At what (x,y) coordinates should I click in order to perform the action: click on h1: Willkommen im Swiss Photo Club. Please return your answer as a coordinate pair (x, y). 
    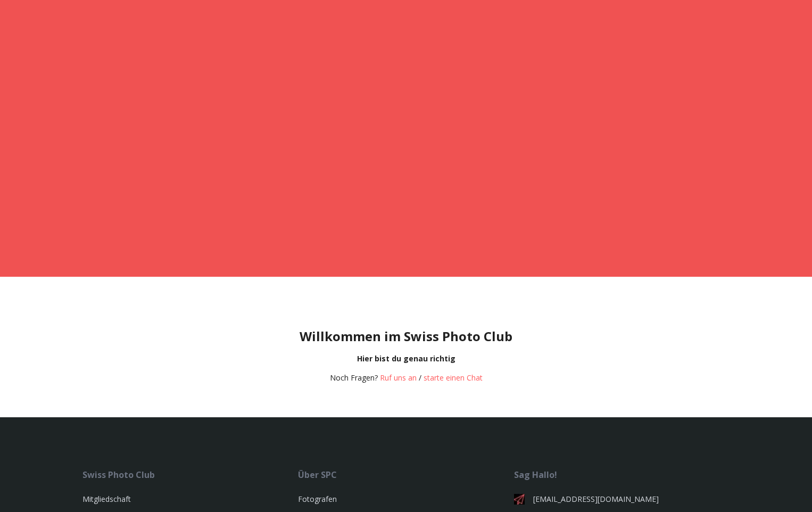
    Looking at the image, I should click on (406, 336).